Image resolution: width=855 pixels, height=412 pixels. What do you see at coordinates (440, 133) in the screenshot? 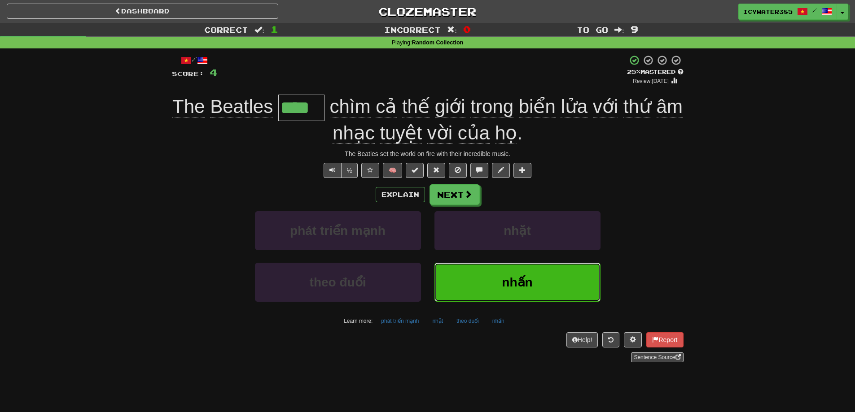
I see `span: vời` at bounding box center [440, 133].